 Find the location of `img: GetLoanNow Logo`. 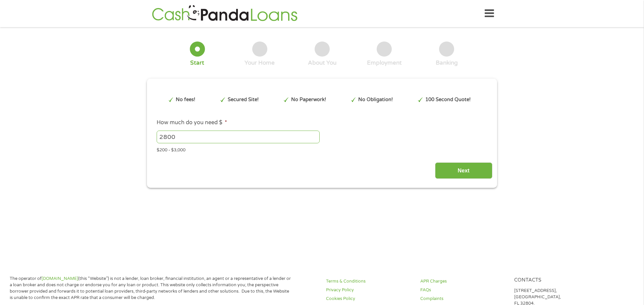

img: GetLoanNow Logo is located at coordinates (225, 13).